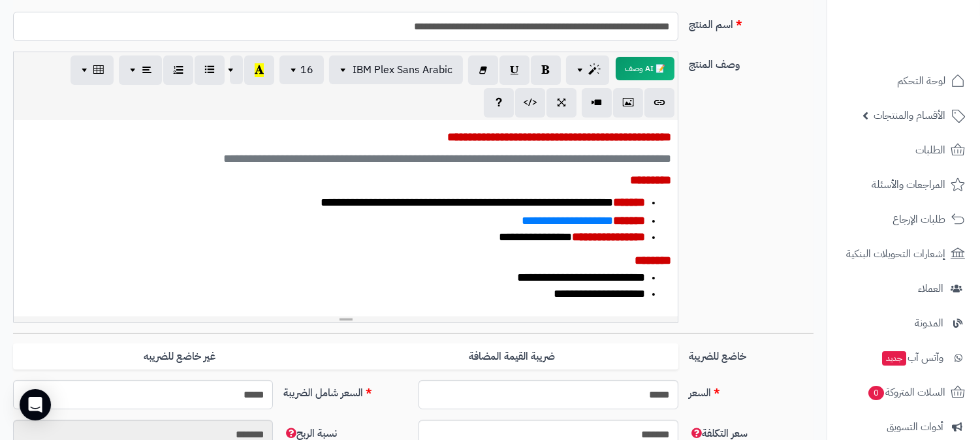  Describe the element at coordinates (906, 393) in the screenshot. I see `span: السلات المتروكة` at that location.